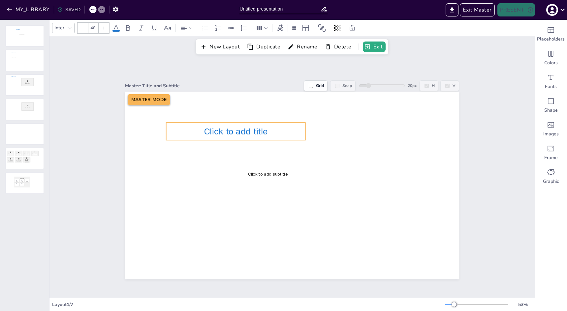  What do you see at coordinates (550, 82) in the screenshot?
I see `div: Fonts` at bounding box center [550, 82].